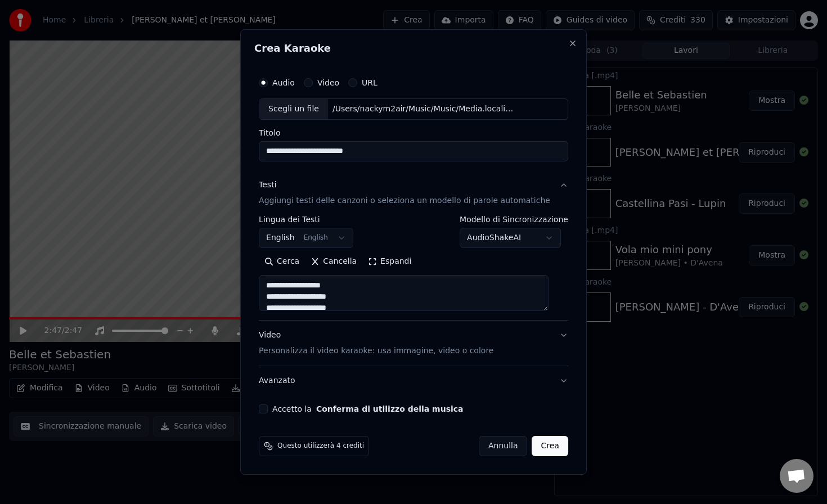  What do you see at coordinates (390, 409) in the screenshot?
I see `button: Accetto la` at bounding box center [390, 409].